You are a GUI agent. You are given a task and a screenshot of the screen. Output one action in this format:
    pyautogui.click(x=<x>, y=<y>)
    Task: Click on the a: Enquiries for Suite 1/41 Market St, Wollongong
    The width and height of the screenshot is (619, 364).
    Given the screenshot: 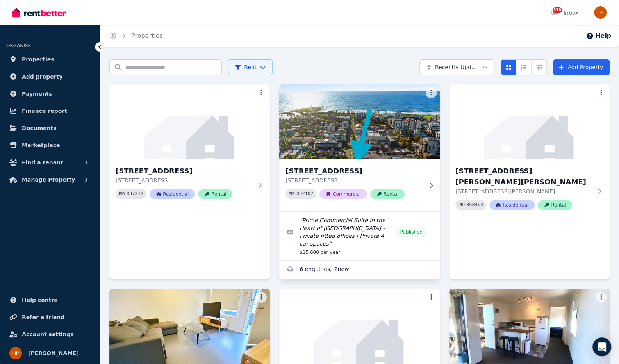 What is the action you would take?
    pyautogui.click(x=359, y=270)
    